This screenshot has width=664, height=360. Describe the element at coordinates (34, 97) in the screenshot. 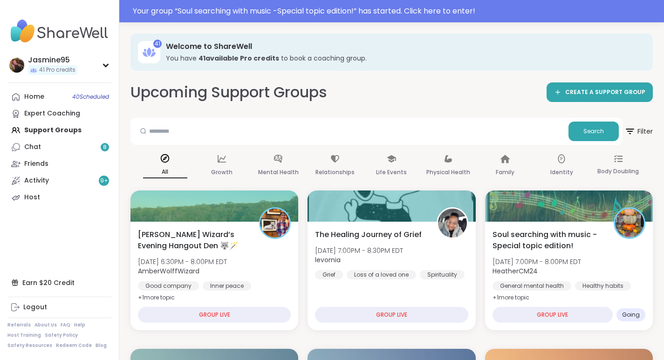

I see `div: Home` at that location.